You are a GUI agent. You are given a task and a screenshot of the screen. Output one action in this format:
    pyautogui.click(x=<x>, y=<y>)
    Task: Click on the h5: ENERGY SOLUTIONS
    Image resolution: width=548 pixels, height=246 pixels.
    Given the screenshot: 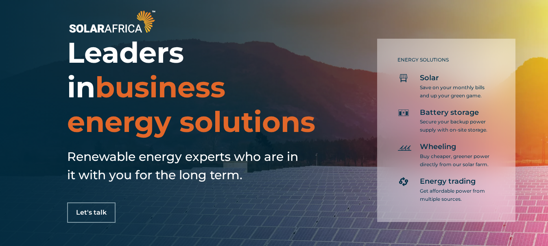 What is the action you would take?
    pyautogui.click(x=444, y=60)
    